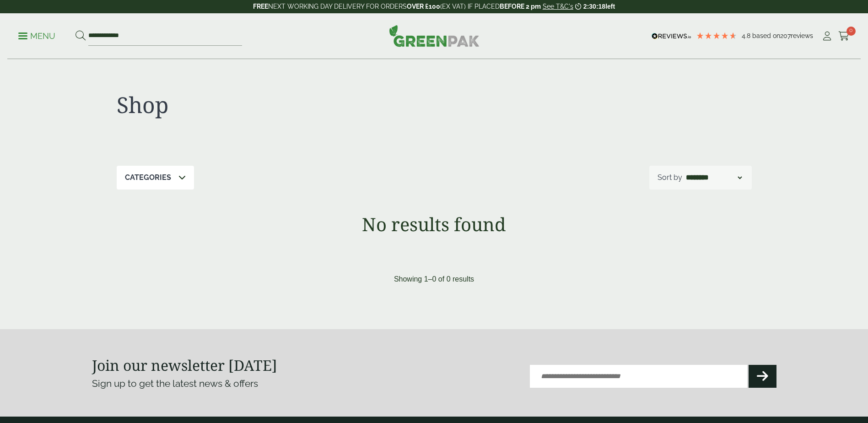 The height and width of the screenshot is (423, 868). I want to click on select: Shop order, so click(714, 178).